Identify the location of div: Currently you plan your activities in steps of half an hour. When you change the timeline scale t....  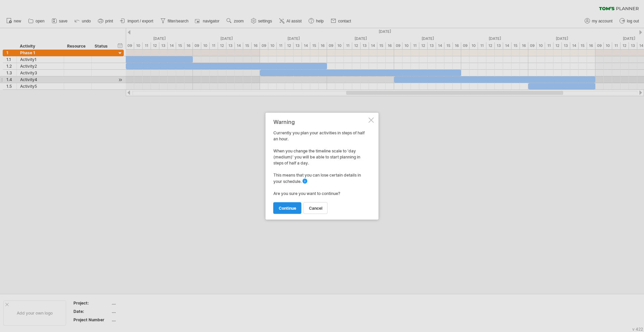
(320, 166).